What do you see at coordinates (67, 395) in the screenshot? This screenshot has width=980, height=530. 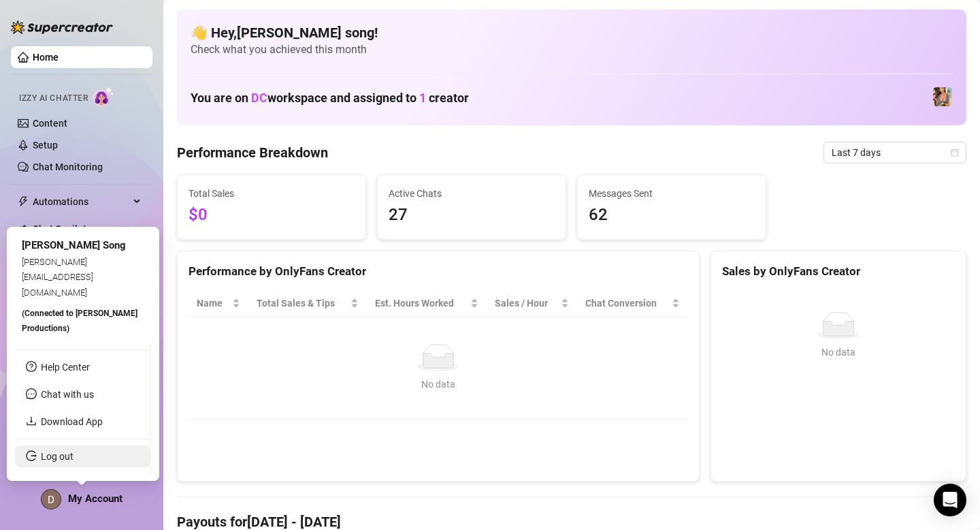 I see `span: Chat with us` at bounding box center [67, 395].